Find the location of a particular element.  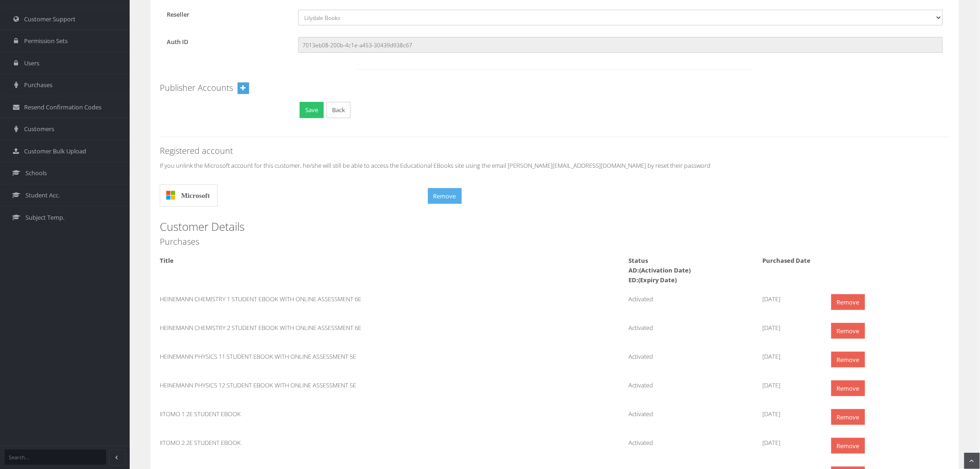

span: Customer Bulk Upload is located at coordinates (55, 151).